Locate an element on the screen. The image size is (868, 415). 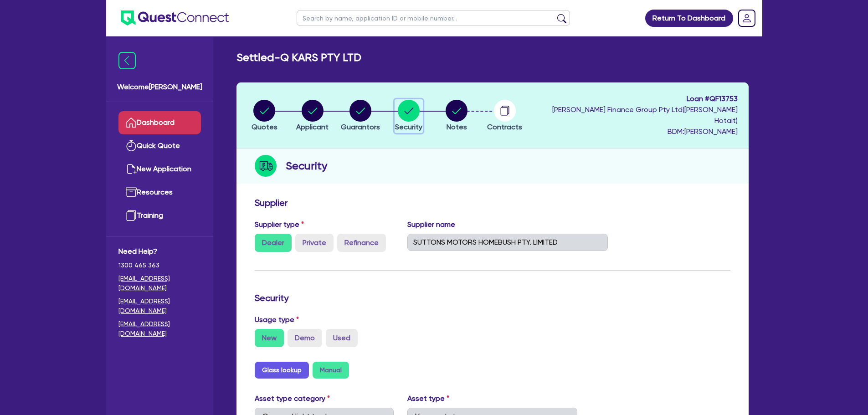
a: Training is located at coordinates (159, 216).